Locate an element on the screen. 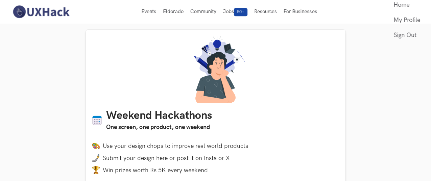 The width and height of the screenshot is (431, 181). h1: Weekend Hackathons is located at coordinates (159, 116).